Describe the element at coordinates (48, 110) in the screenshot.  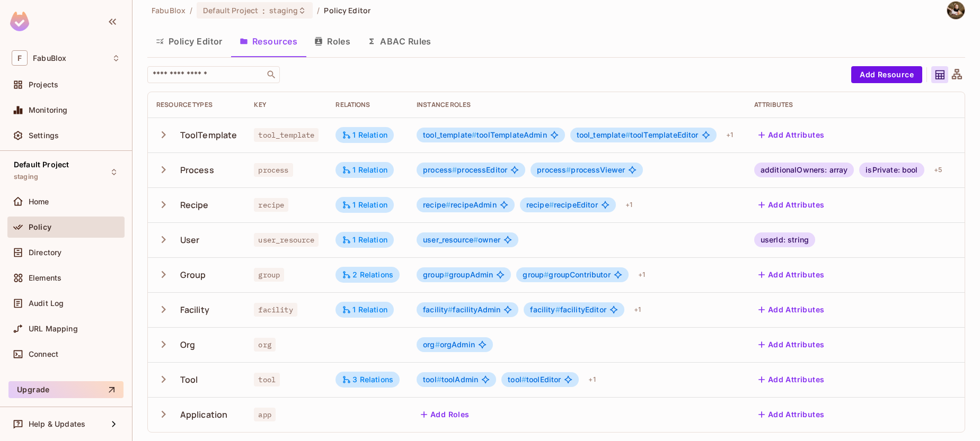
I see `span: Monitoring` at that location.